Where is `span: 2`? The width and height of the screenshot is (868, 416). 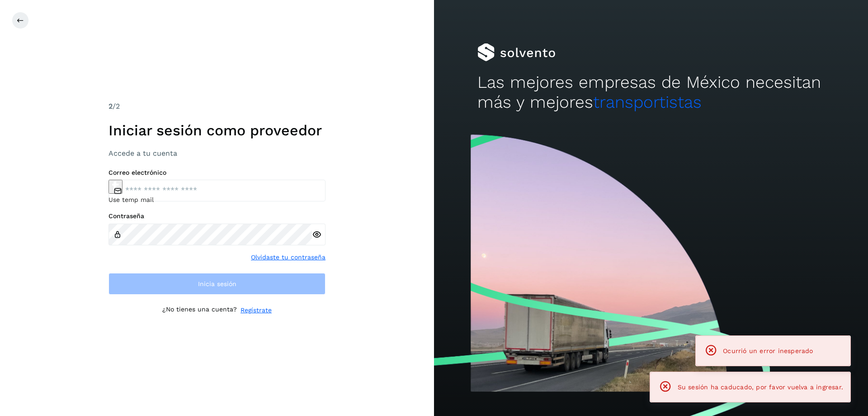
span: 2 is located at coordinates (110, 106).